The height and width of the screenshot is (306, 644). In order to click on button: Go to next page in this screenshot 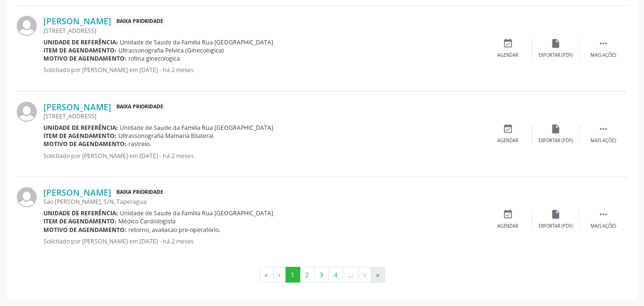, I will do `click(365, 275)`.